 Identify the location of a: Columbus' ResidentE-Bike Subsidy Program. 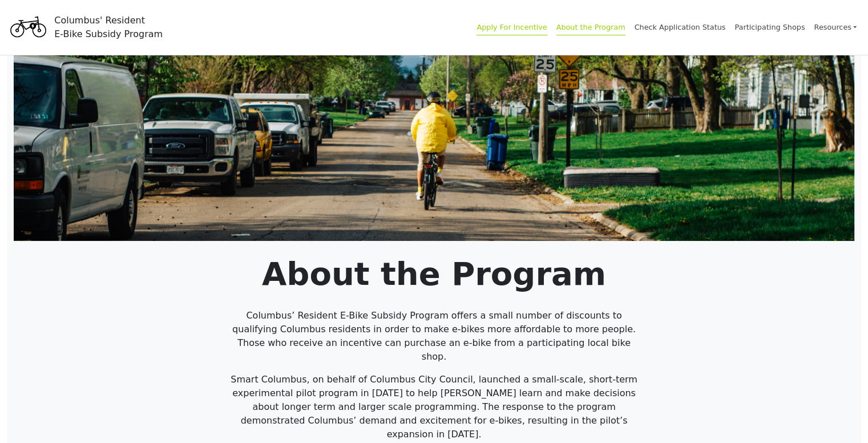
(85, 27).